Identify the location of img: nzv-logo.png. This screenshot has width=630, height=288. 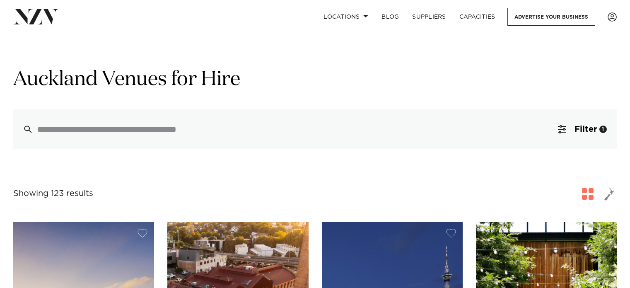
(36, 17).